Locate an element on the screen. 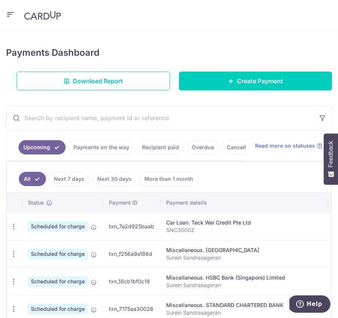 The width and height of the screenshot is (338, 318). span: Create Payment is located at coordinates (260, 81).